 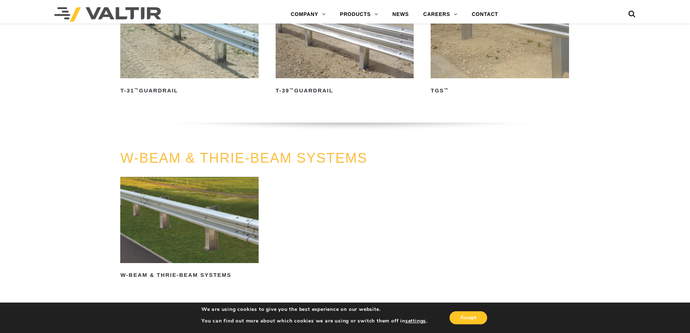 What do you see at coordinates (189, 91) in the screenshot?
I see `h2: T-31 Guardrail` at bounding box center [189, 91].